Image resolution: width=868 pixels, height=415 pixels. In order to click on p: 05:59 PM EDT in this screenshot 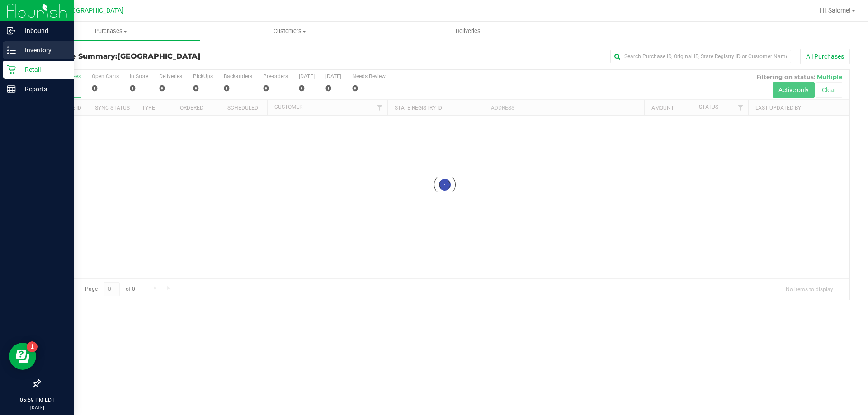, I will do `click(37, 400)`.